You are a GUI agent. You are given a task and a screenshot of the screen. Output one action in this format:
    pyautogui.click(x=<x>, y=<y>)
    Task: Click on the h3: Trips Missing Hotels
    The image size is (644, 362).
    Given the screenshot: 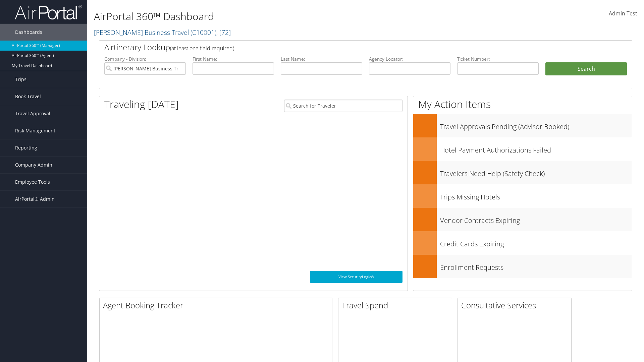 What is the action you would take?
    pyautogui.click(x=536, y=195)
    